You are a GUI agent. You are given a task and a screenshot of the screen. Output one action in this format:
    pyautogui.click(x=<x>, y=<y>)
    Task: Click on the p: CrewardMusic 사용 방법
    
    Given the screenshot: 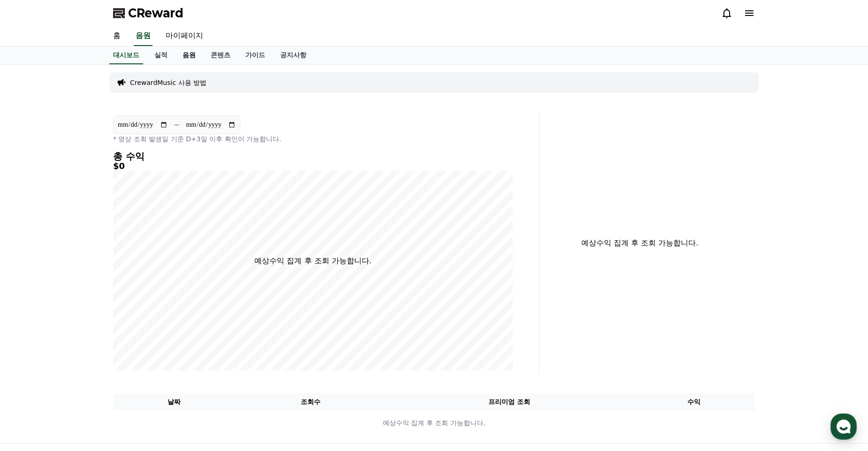 What is the action you would take?
    pyautogui.click(x=168, y=83)
    